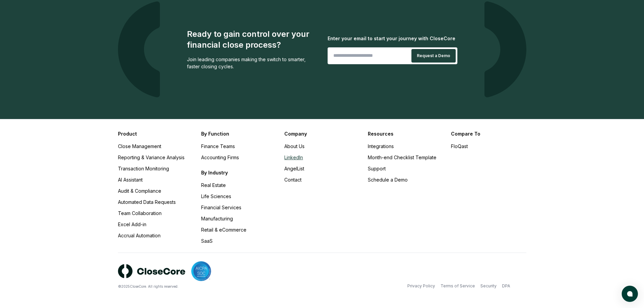 The height and width of the screenshot is (308, 644). Describe the element at coordinates (130, 179) in the screenshot. I see `a: AI Assistant` at that location.